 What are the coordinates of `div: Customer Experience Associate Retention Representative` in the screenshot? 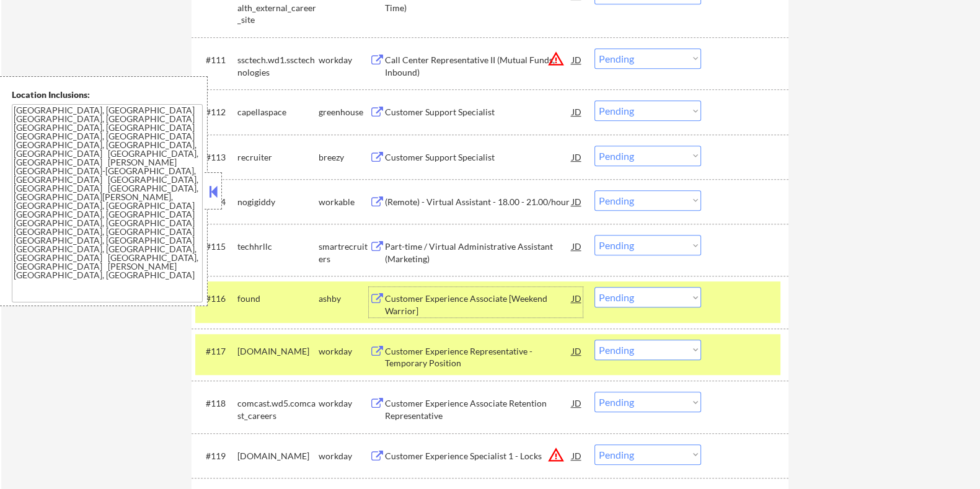 It's located at (477, 409).